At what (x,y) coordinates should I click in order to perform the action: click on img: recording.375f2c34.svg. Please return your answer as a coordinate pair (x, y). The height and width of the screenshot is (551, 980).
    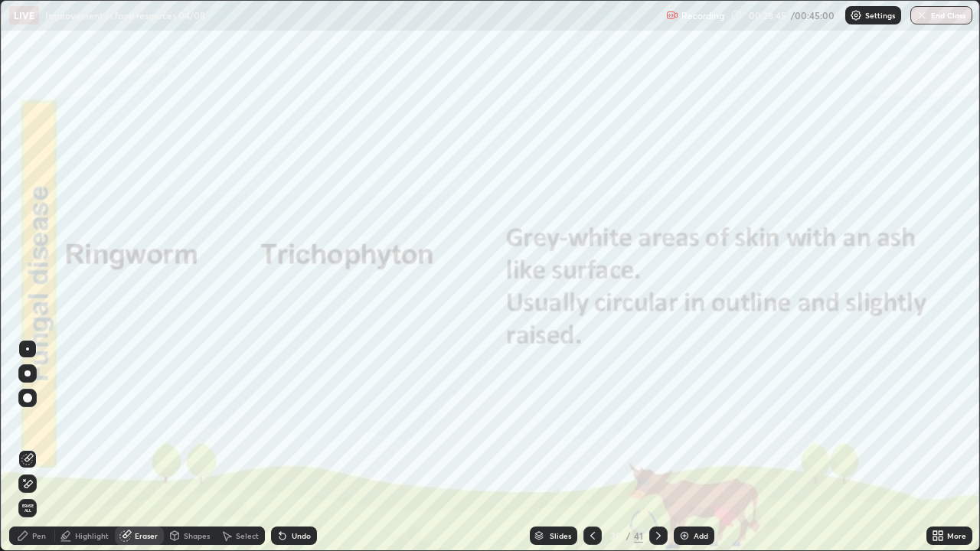
    Looking at the image, I should click on (672, 15).